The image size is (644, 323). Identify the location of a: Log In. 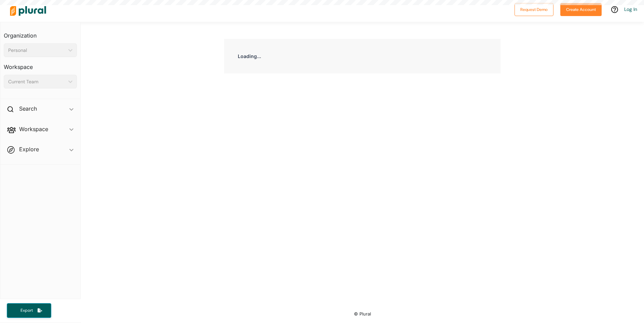
(631, 9).